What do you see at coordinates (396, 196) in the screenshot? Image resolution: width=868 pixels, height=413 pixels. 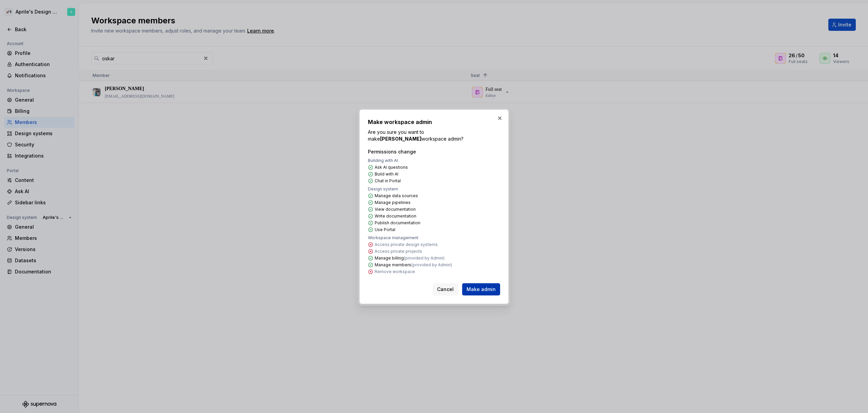 I see `p: Manage data sources` at bounding box center [396, 196].